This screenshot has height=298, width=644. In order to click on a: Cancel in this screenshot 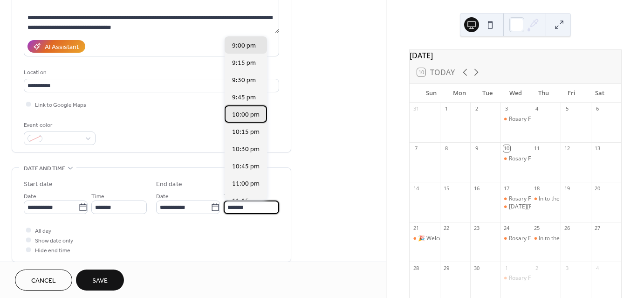, I will do `click(44, 280)`.